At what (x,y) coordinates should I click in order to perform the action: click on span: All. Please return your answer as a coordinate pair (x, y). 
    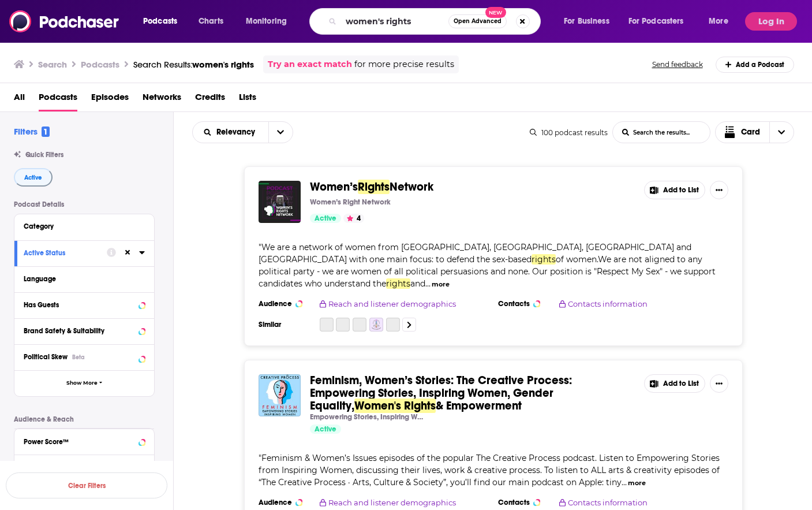
    Looking at the image, I should click on (19, 99).